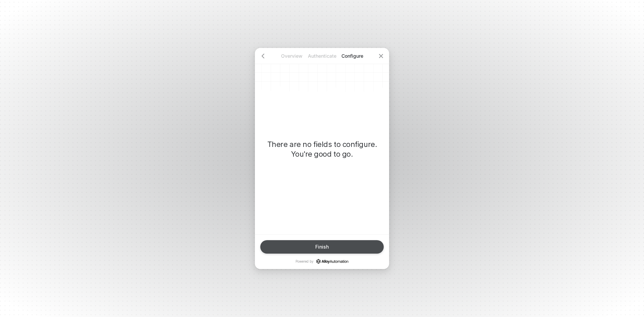 This screenshot has width=644, height=317. Describe the element at coordinates (352, 56) in the screenshot. I see `p: Configure` at that location.